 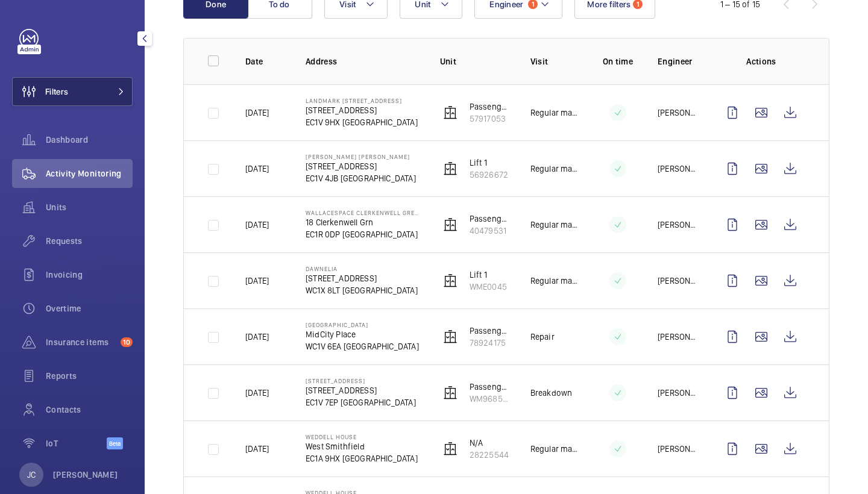 What do you see at coordinates (89, 241) in the screenshot?
I see `span: Requests` at bounding box center [89, 241].